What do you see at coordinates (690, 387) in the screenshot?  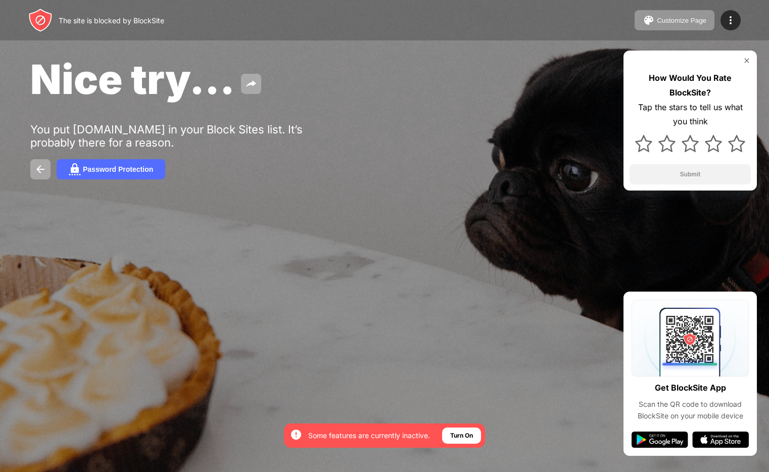 I see `div: Get BlockSite App` at bounding box center [690, 387].